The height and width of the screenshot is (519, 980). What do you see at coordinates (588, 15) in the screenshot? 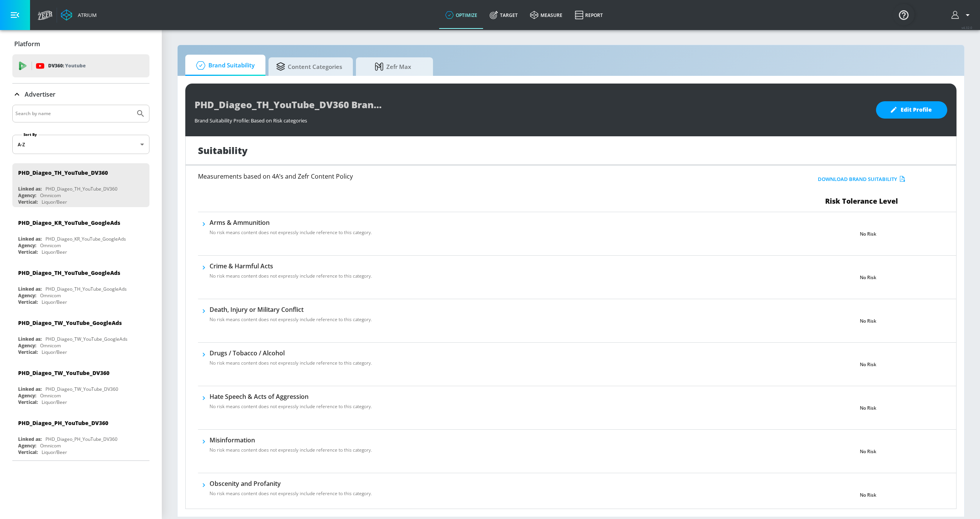
I see `a: Report` at bounding box center [588, 15].